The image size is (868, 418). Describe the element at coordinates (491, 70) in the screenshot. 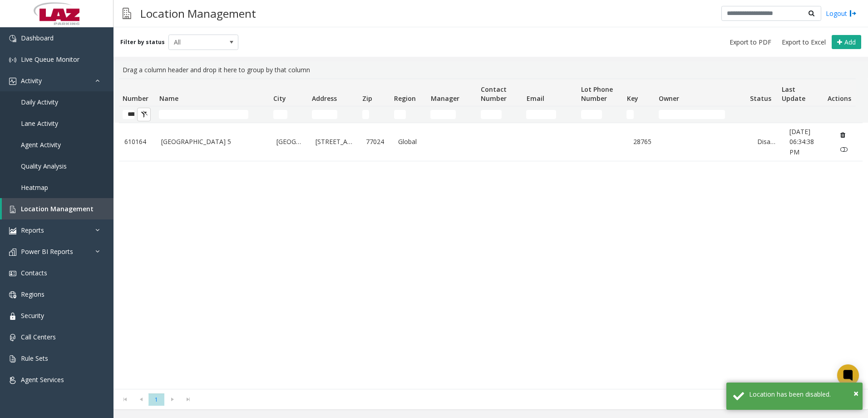

I see `div: Drag a column header and drop it here to group by that column` at that location.